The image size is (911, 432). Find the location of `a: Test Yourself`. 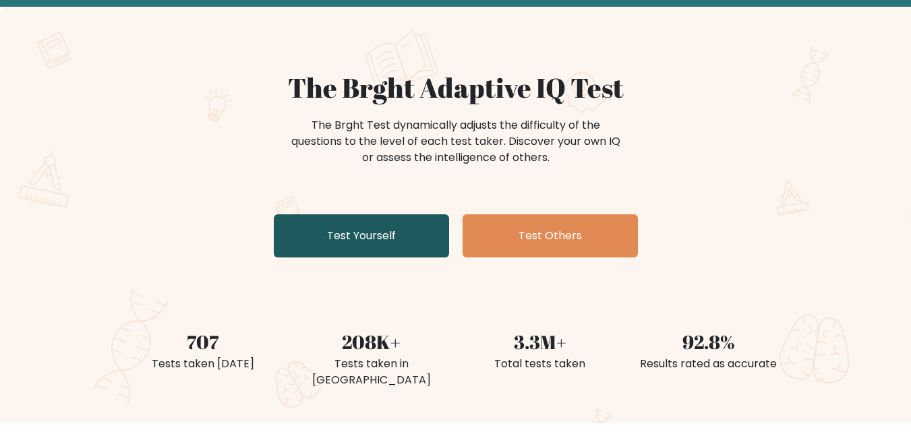

a: Test Yourself is located at coordinates (361, 236).